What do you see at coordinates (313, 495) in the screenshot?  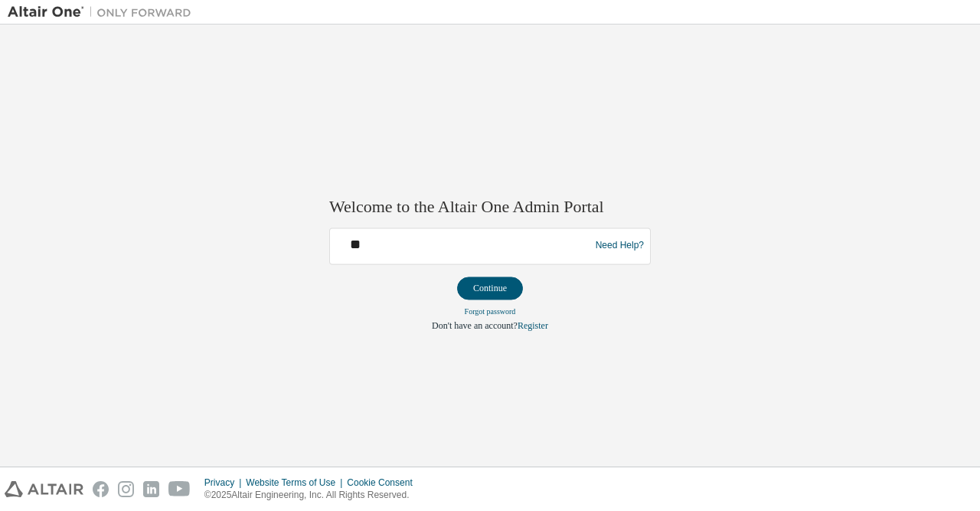 I see `p: © 2025 Altair Engineering, Inc. All Rights Reserved.` at bounding box center [313, 495].